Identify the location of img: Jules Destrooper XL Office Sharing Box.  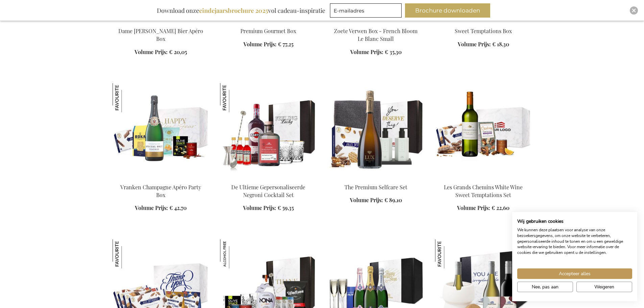
(127, 254).